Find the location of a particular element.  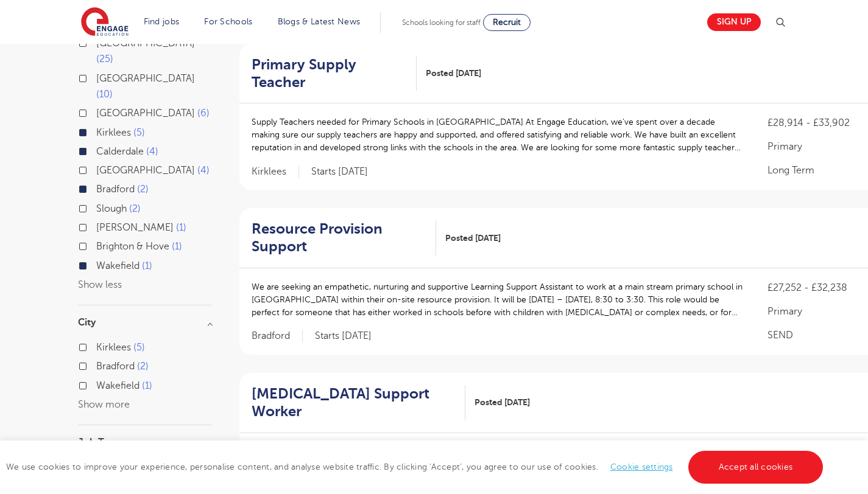

button: Show less is located at coordinates (100, 285).